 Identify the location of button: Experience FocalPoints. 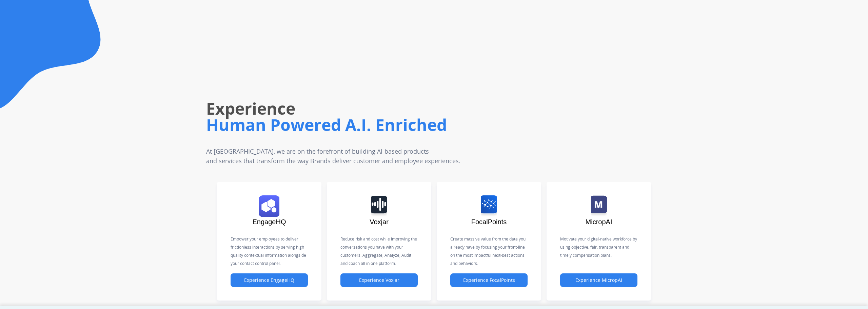
(489, 281).